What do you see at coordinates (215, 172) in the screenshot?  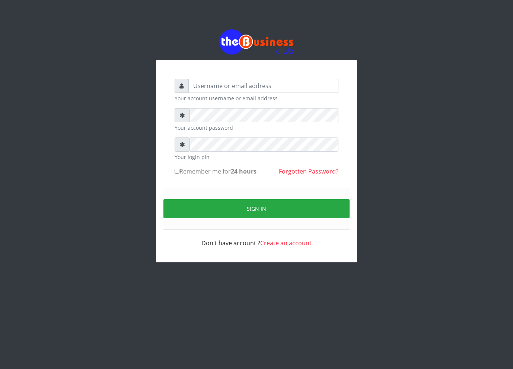 I see `label: Remember me for` at bounding box center [215, 172].